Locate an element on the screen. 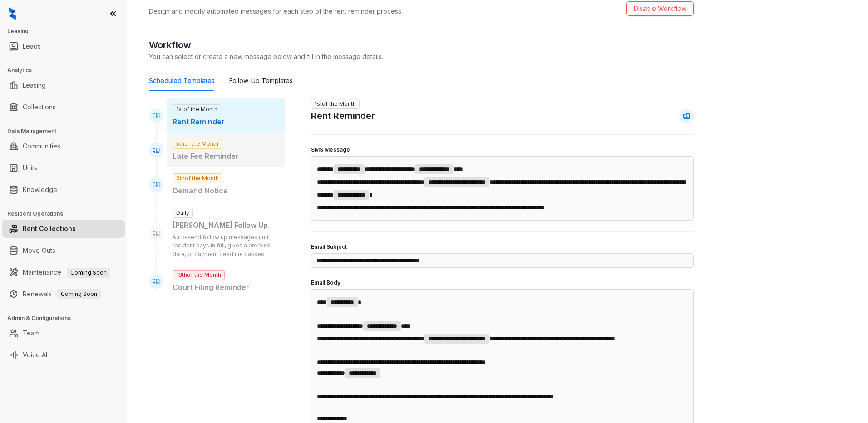 The image size is (868, 423). h3: Analytics is located at coordinates (67, 70).